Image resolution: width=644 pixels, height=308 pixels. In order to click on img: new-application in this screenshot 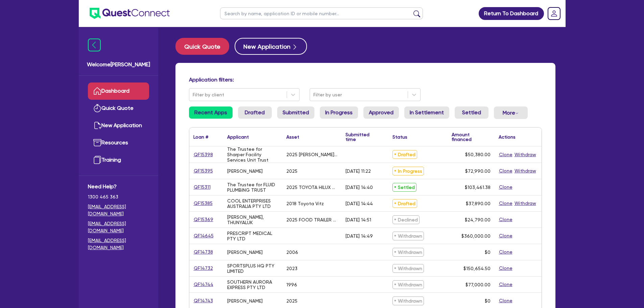, I will do `click(97, 125)`.